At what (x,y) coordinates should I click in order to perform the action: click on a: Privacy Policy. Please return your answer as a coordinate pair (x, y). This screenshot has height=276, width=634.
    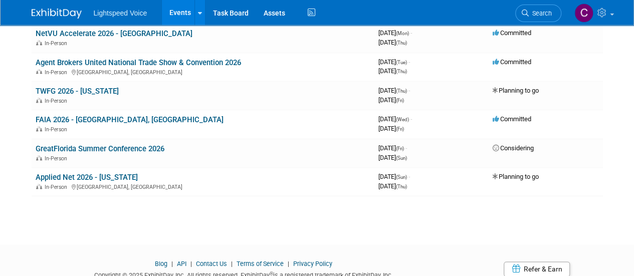
    Looking at the image, I should click on (313, 263).